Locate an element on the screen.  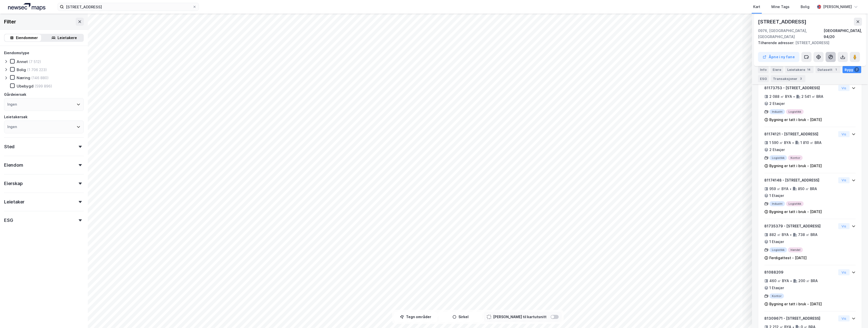
div: 460 ㎡ BYA is located at coordinates (779, 281).